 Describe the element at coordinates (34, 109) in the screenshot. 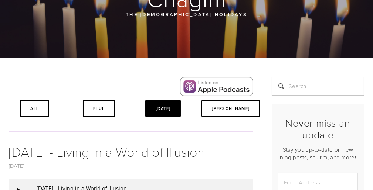

I see `a: All` at that location.